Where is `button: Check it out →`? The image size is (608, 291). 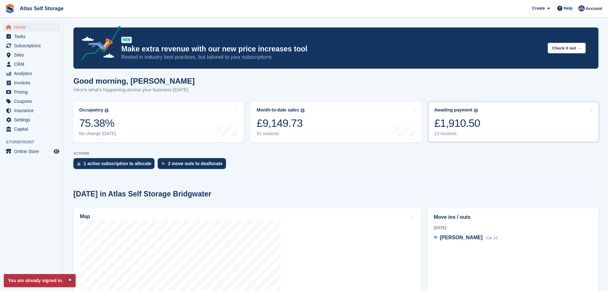 button: Check it out → is located at coordinates (567, 48).